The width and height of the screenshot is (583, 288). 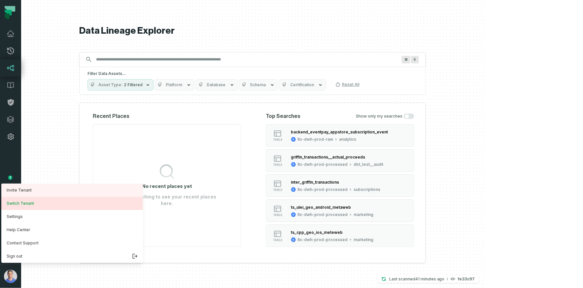 I want to click on h4: fe33c97, so click(x=466, y=279).